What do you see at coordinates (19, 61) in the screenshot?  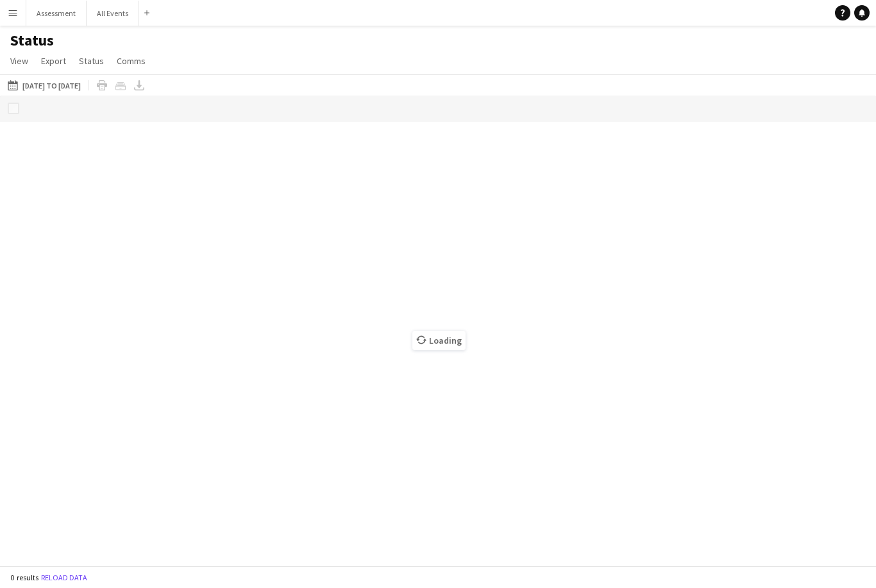 I see `a: View` at bounding box center [19, 61].